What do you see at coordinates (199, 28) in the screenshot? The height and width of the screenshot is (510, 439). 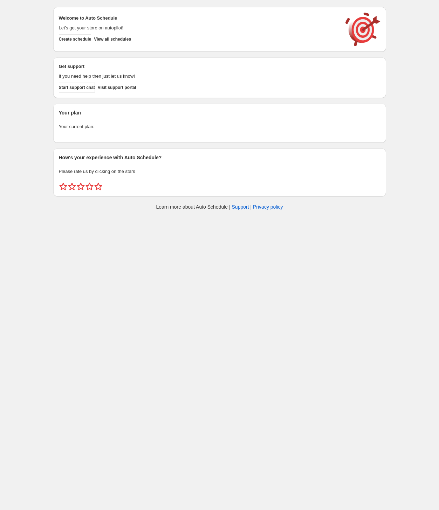 I see `p: Let's get your store on autopilot!` at bounding box center [199, 28].